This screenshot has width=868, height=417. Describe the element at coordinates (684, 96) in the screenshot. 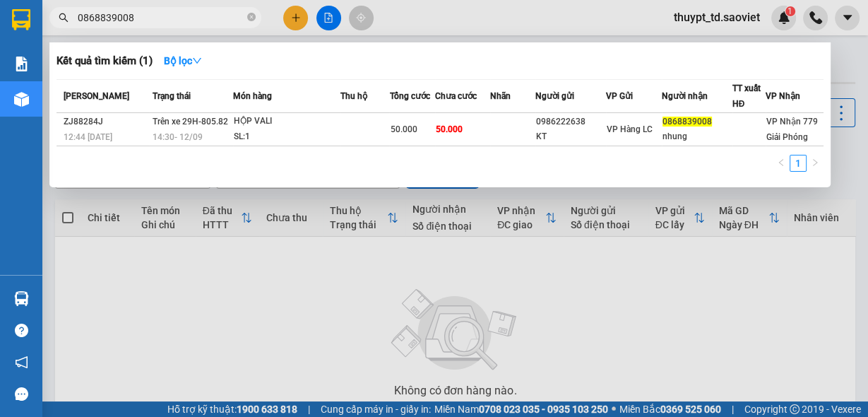

I see `span: Người nhận` at that location.